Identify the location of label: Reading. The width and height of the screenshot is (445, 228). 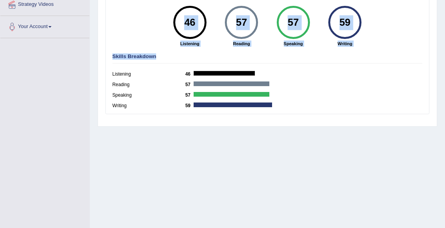
(149, 85).